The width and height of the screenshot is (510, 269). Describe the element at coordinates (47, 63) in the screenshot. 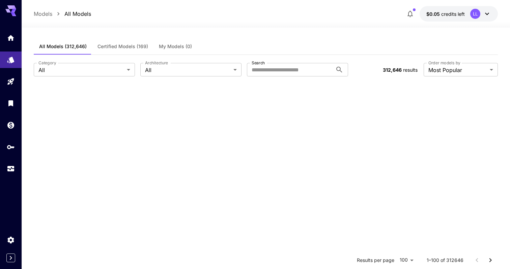

I see `label: Category` at that location.